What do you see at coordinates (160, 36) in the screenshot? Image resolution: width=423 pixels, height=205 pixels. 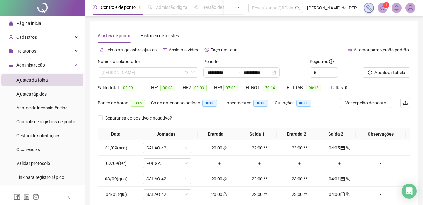 I see `div: Histórico de ajustes` at bounding box center [160, 36].